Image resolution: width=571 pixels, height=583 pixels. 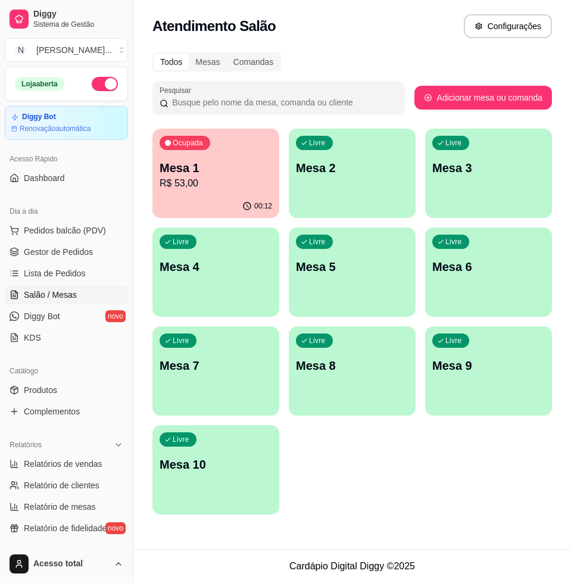 I want to click on a: Gestor de Pedidos, so click(x=66, y=252).